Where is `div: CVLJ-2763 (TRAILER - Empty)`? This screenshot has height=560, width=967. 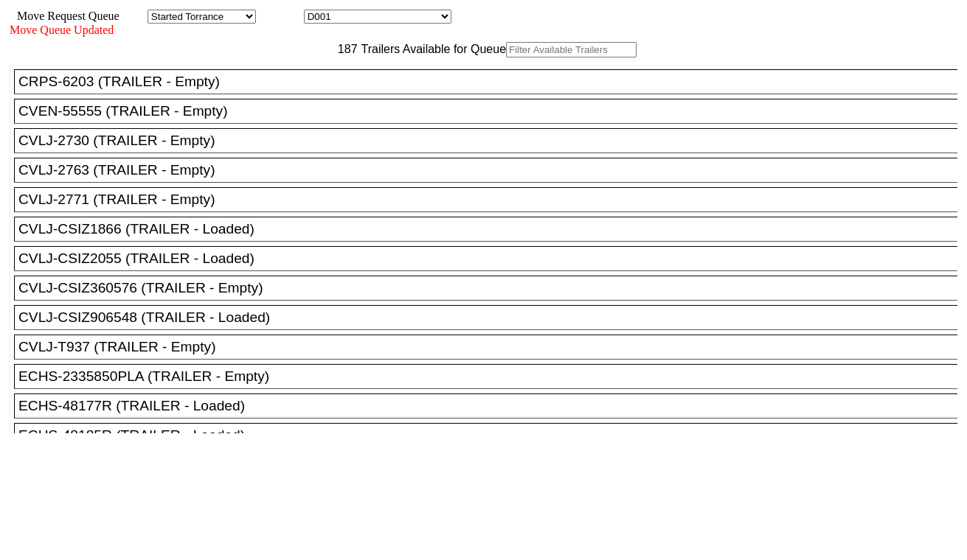
div: CVLJ-2763 (TRAILER - Empty) is located at coordinates (492, 170).